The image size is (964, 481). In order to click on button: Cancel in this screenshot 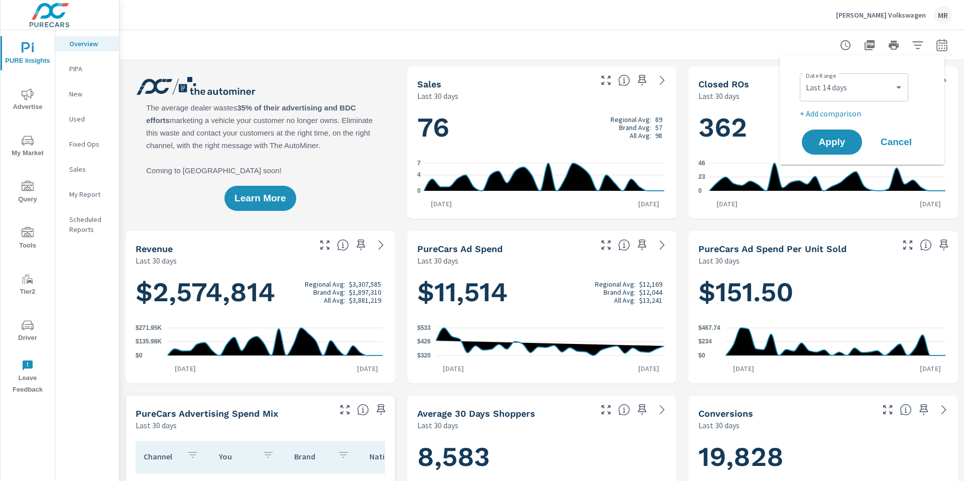, I will do `click(896, 142)`.